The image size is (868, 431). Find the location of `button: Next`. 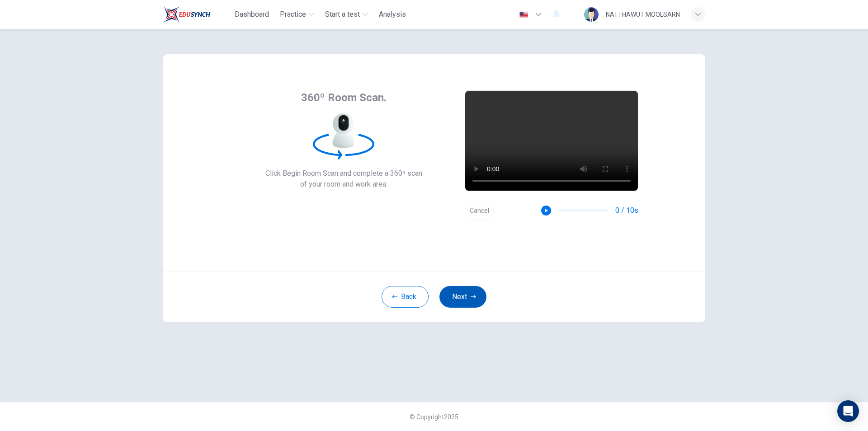

button: Next is located at coordinates (463, 297).